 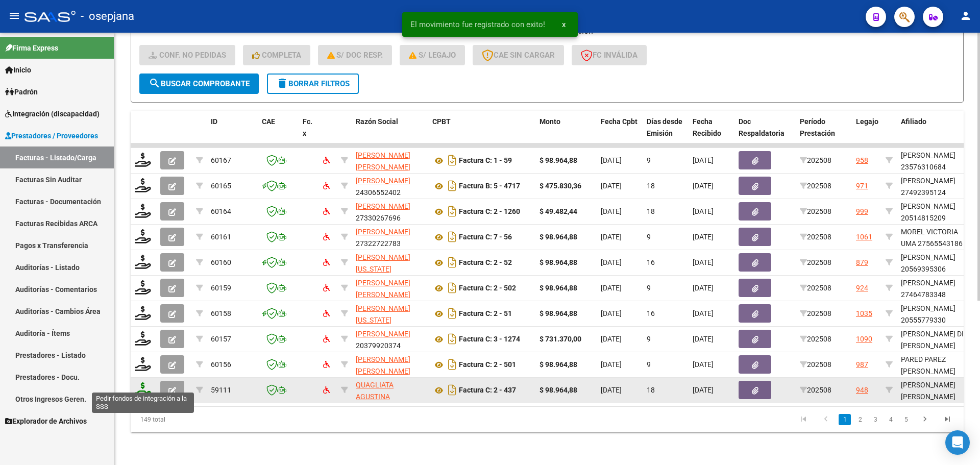 I want to click on span: El movimiento fue registrado con exito!, so click(x=478, y=25).